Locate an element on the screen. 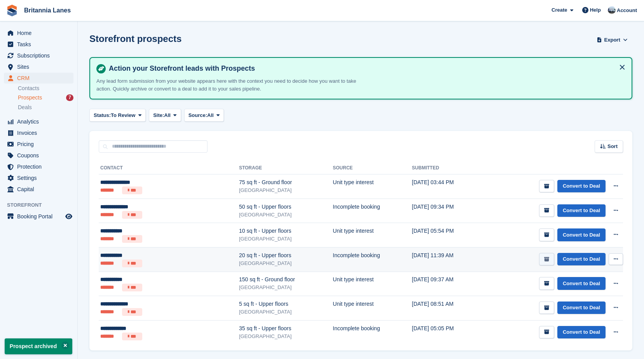  img: stora-icon-8386f47178a22dfd0bd8f6a31ec36ba5ce8667c1dd55bd0f319d3a0aa187defe.svg is located at coordinates (12, 11).